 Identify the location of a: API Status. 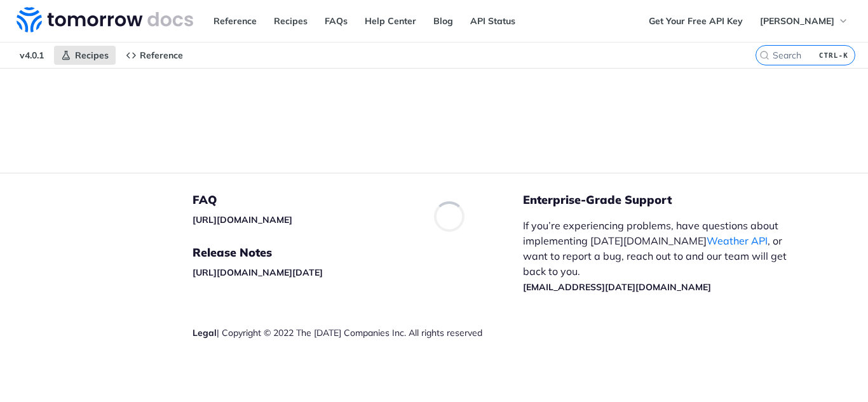
(492, 21).